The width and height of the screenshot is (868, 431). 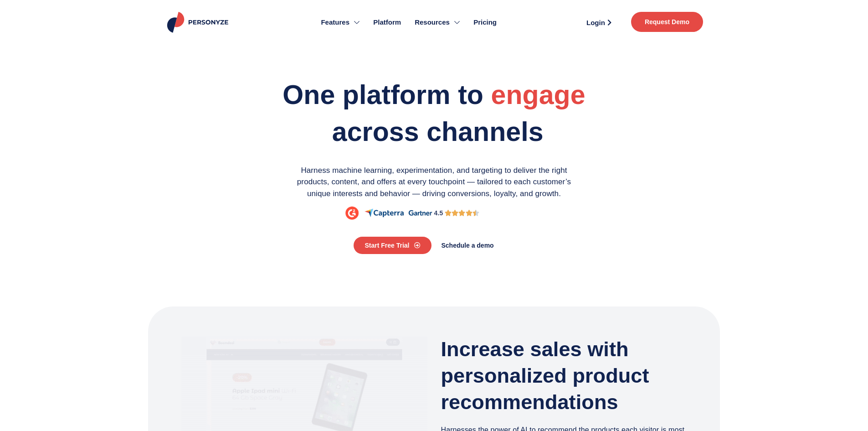 I want to click on span: Platform, so click(x=387, y=22).